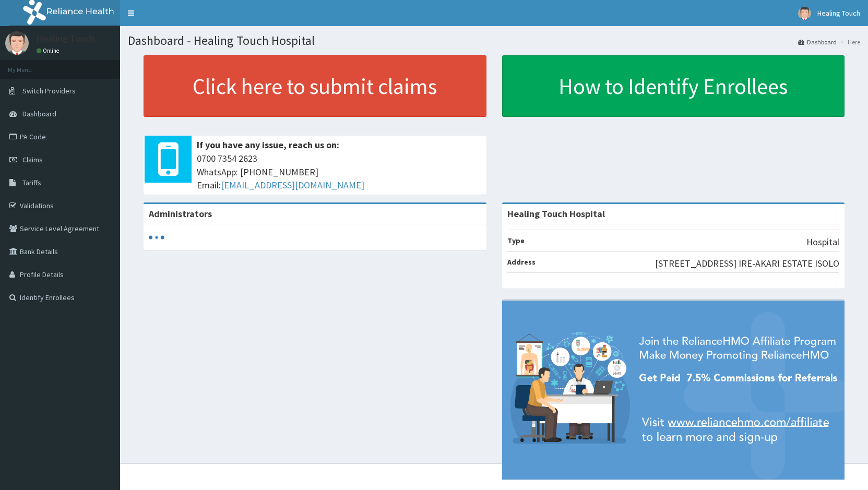 The image size is (868, 490). I want to click on strong: Healing Touch Hospital, so click(556, 213).